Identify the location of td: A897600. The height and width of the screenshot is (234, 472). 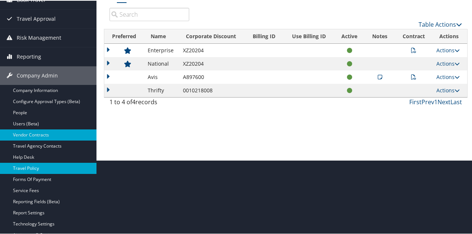
(213, 76).